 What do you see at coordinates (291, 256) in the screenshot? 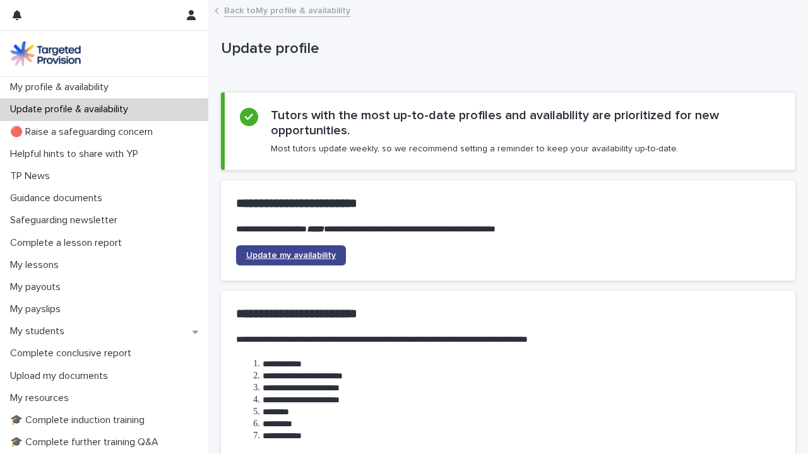
I see `span: Update my availability` at bounding box center [291, 256].